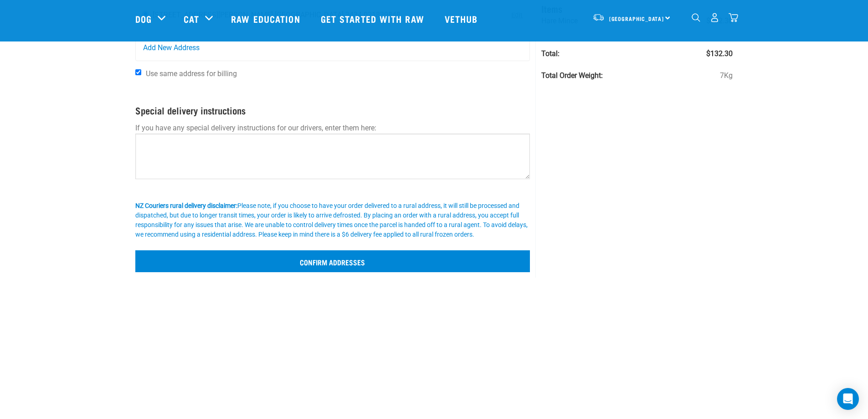 The image size is (868, 419). Describe the element at coordinates (332, 128) in the screenshot. I see `p: If you have any special delivery instructions for our drivers, enter them here:` at that location.